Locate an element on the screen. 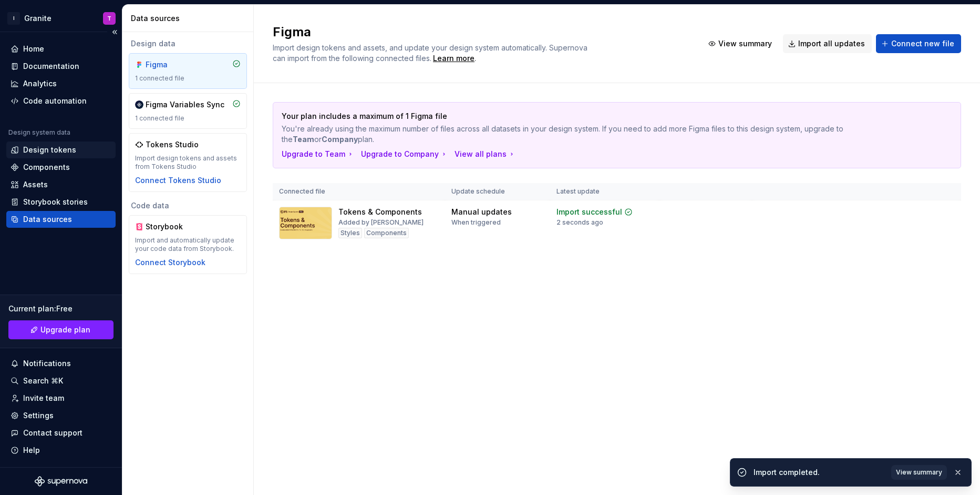 The image size is (980, 495). th: Update schedule is located at coordinates (498, 191).